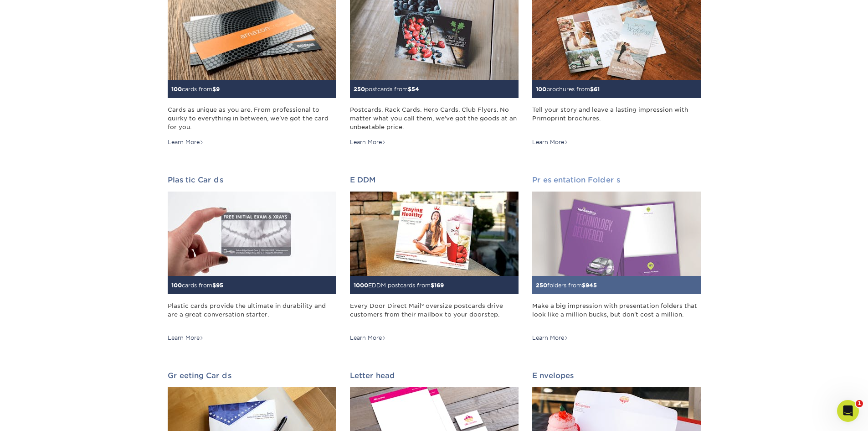 This screenshot has height=431, width=868. Describe the element at coordinates (398, 285) in the screenshot. I see `small: EDDM postcards from` at that location.